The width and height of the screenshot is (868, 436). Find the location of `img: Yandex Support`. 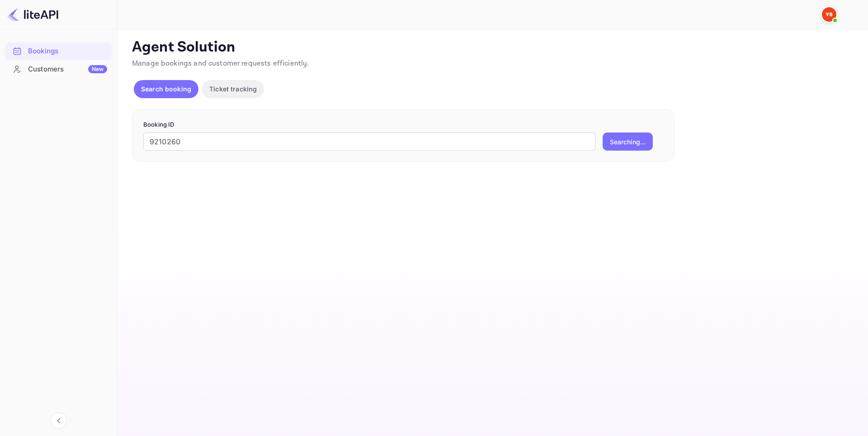

img: Yandex Support is located at coordinates (829, 14).